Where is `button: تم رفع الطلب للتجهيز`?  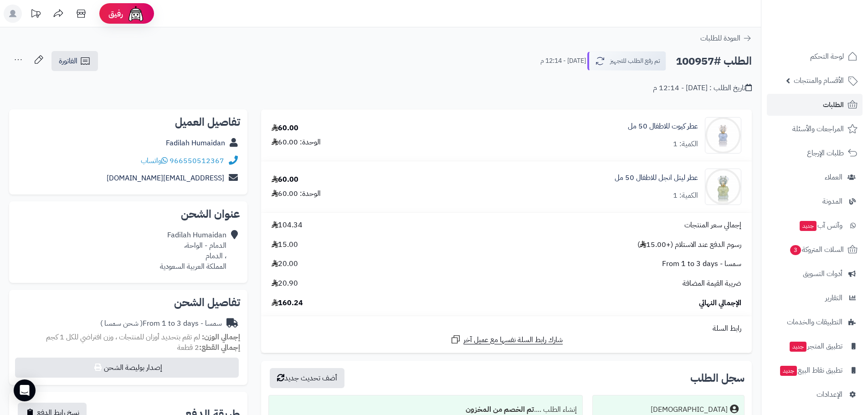 button: تم رفع الطلب للتجهيز is located at coordinates (627, 61).